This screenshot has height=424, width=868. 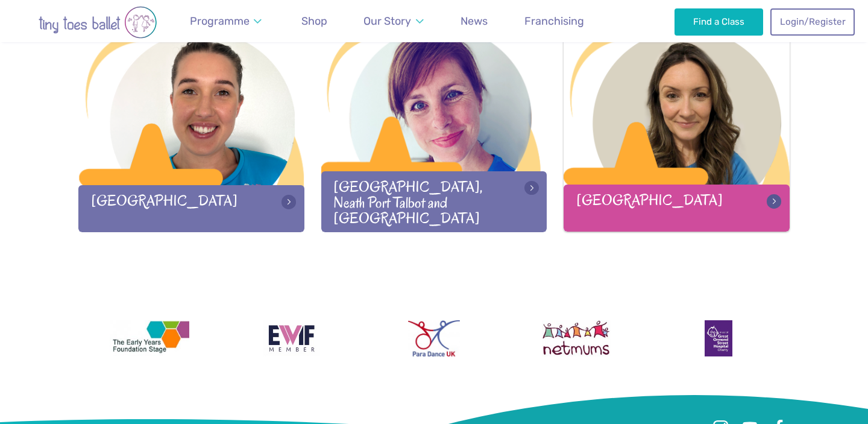 I want to click on span: News, so click(x=473, y=21).